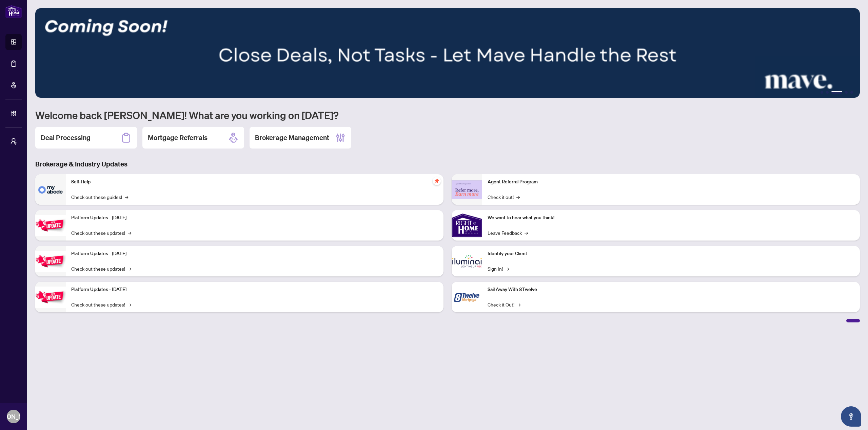 The image size is (868, 430). What do you see at coordinates (467, 190) in the screenshot?
I see `img: Agent Referral Program` at bounding box center [467, 190].